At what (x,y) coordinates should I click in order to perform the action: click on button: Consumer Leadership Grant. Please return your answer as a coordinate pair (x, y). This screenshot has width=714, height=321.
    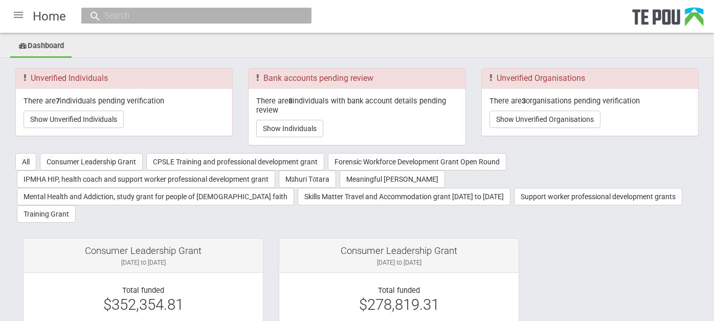
    Looking at the image, I should click on (91, 162).